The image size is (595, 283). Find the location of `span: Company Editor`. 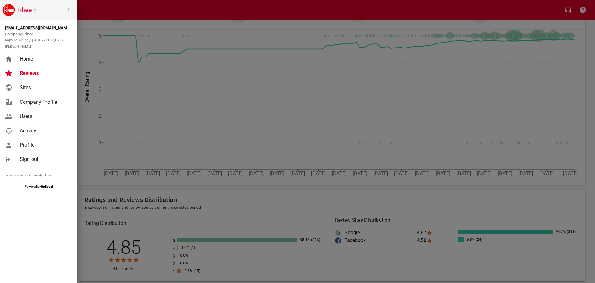

span: Company Editor is located at coordinates (35, 40).